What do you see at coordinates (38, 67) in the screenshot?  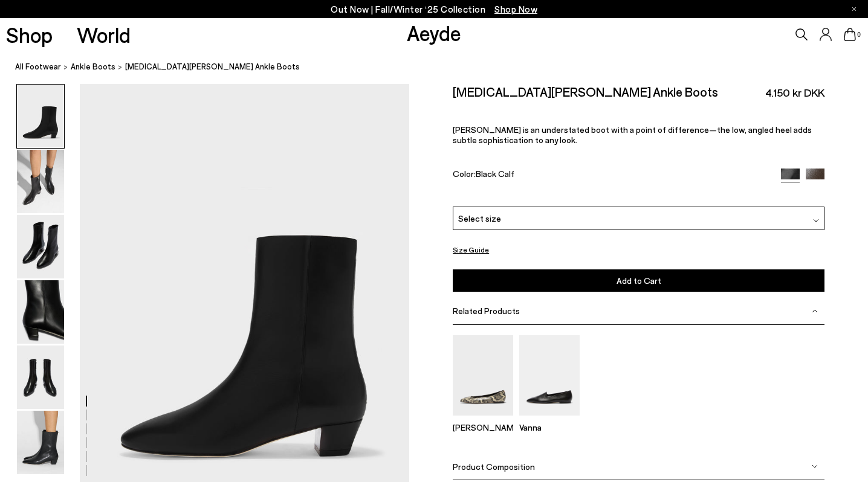 I see `a: All Footwear` at bounding box center [38, 67].